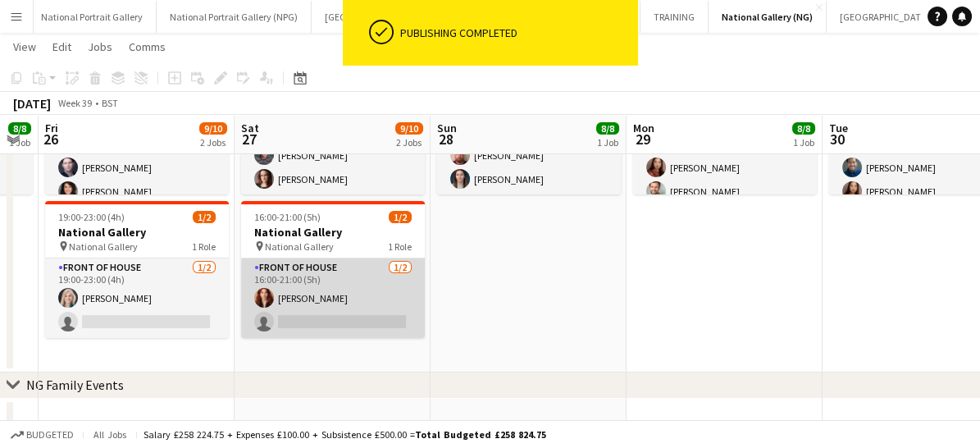  Describe the element at coordinates (838, 128) in the screenshot. I see `span: Tue` at that location.